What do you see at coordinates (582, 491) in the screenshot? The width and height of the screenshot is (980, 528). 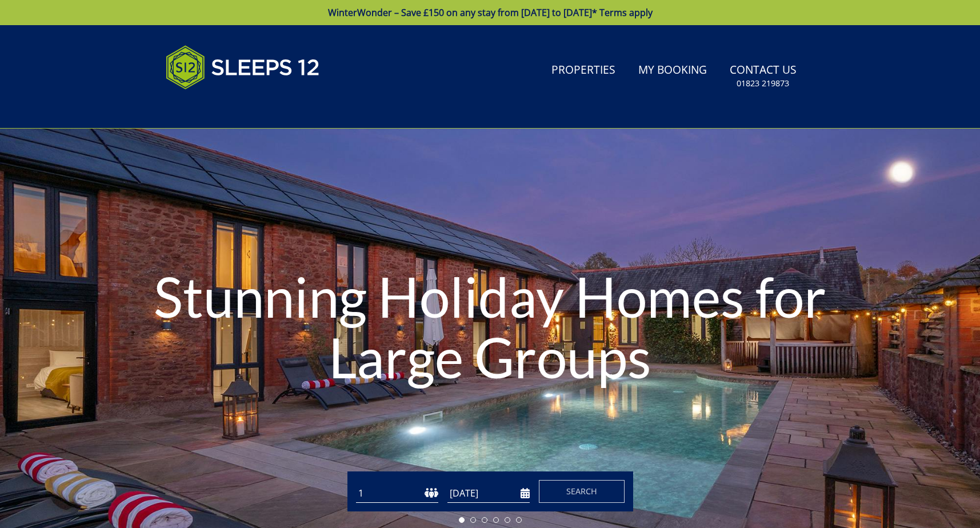 I see `span: Search` at bounding box center [582, 491].